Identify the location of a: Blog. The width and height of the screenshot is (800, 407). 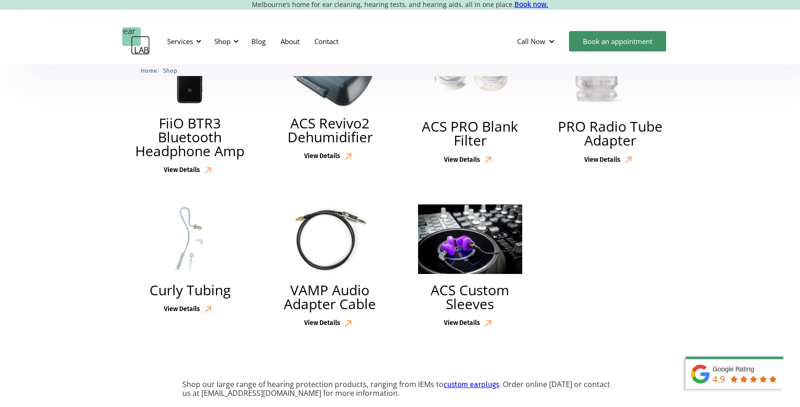
(258, 41).